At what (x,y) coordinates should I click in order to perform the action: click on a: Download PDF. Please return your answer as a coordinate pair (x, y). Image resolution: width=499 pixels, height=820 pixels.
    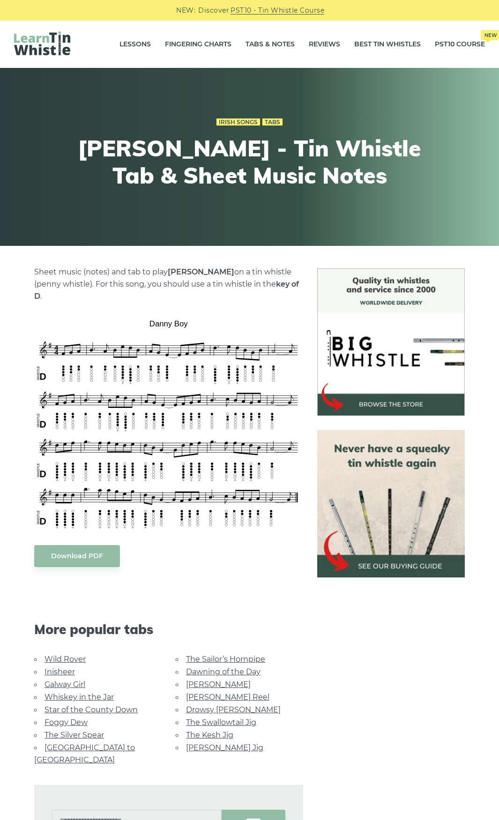
    Looking at the image, I should click on (77, 556).